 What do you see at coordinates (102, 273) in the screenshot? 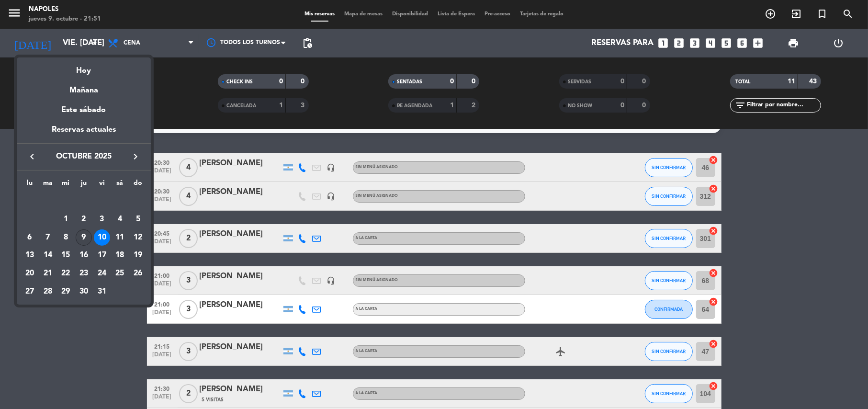
I see `td: 24 de octubre de 2025` at bounding box center [102, 273].